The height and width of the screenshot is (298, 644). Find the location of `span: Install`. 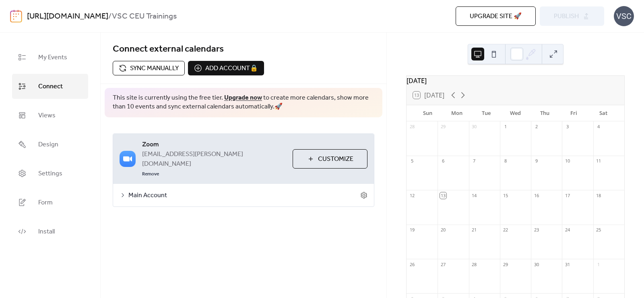

span: Install is located at coordinates (46, 232).